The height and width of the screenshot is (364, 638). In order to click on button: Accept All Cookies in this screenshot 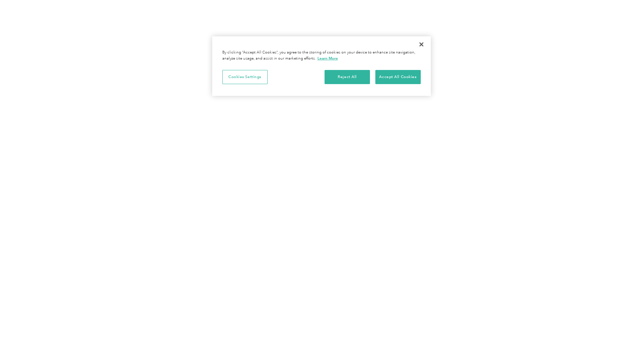, I will do `click(398, 77)`.